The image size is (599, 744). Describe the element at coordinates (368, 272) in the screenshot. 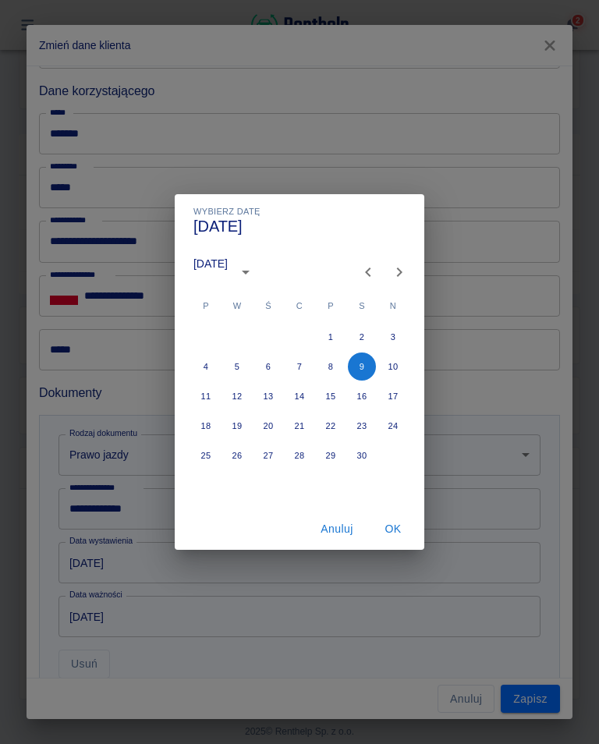

I see `button: Previous month` at that location.